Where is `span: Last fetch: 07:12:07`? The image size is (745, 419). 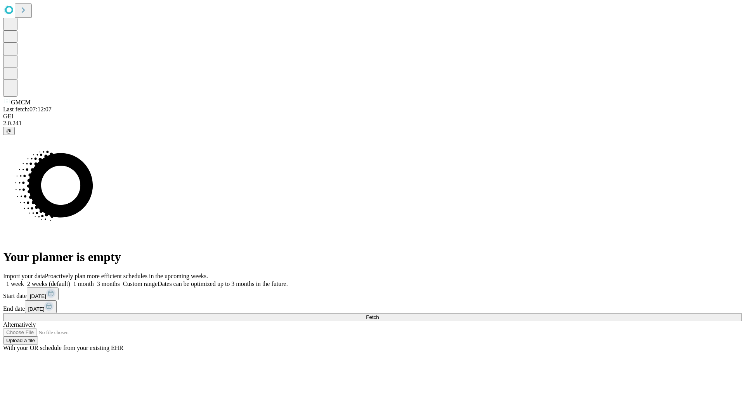 span: Last fetch: 07:12:07 is located at coordinates (27, 109).